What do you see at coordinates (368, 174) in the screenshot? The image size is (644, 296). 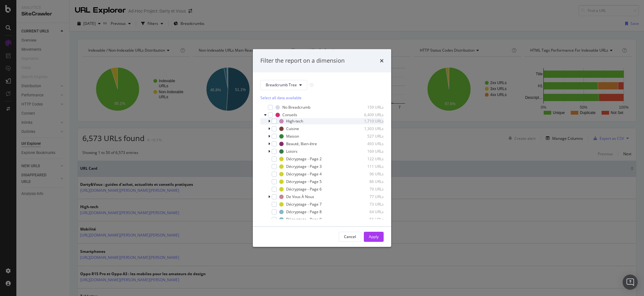 I see `div: 96 URLs` at bounding box center [368, 174].